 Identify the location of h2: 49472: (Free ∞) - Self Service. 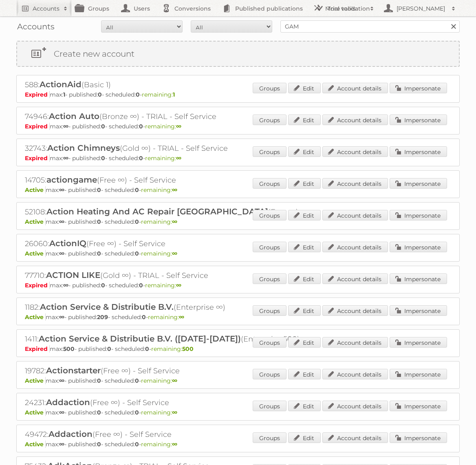
(168, 435).